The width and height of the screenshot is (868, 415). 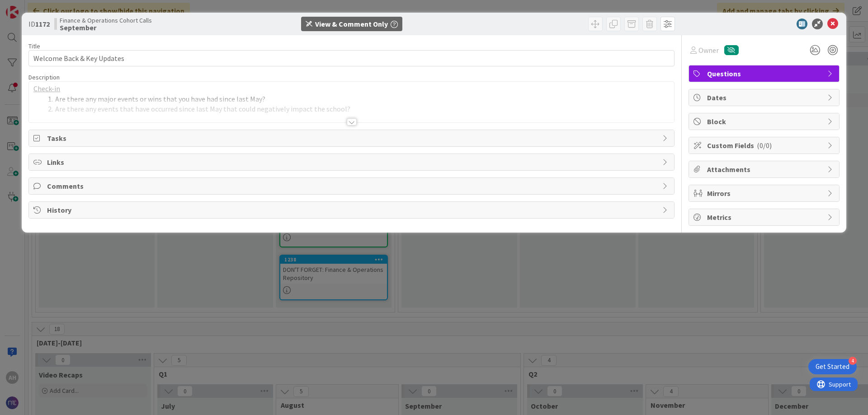 I want to click on span: Mirrors, so click(x=765, y=193).